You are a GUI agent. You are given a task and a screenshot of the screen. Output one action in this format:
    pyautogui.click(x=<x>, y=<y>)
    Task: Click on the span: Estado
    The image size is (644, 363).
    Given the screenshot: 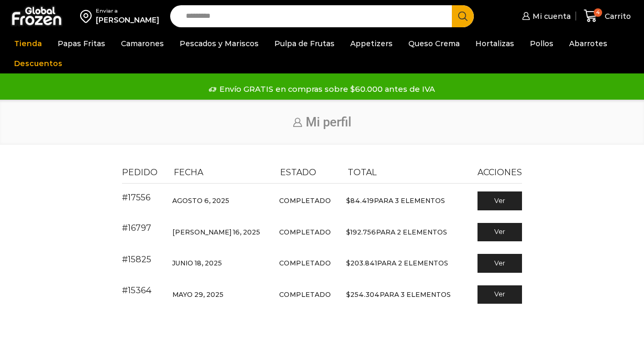 What is the action you would take?
    pyautogui.click(x=298, y=172)
    